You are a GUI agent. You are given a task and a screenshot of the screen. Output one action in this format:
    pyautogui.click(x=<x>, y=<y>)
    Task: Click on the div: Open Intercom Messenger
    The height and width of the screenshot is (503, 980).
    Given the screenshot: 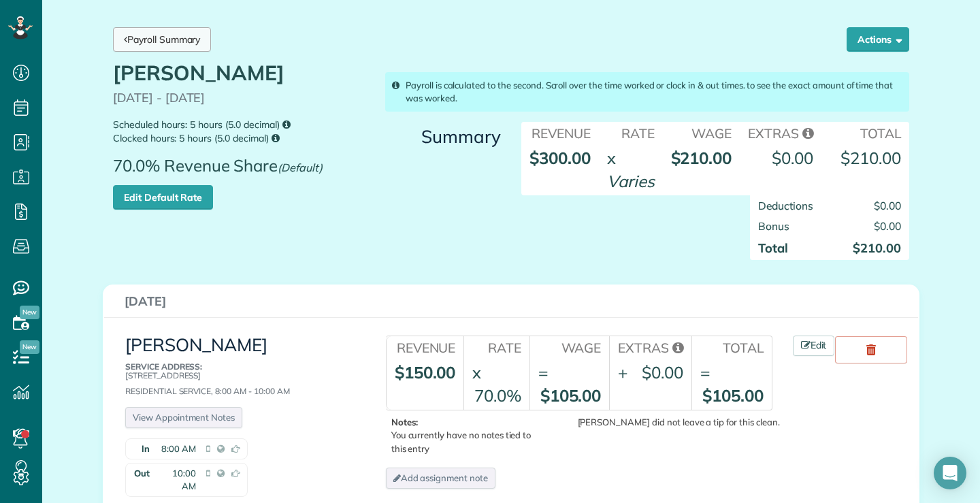 What is the action you would take?
    pyautogui.click(x=951, y=474)
    